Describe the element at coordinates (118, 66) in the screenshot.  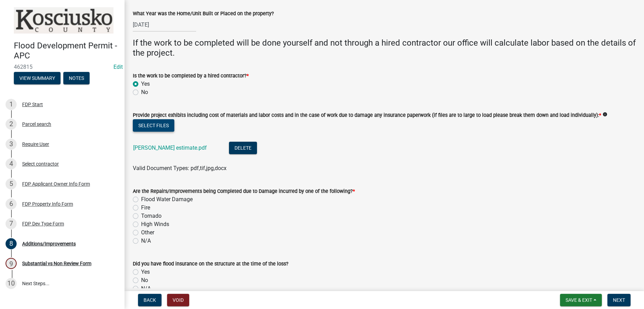
I see `wm-modal-confirm: Edit Application Number` at that location.